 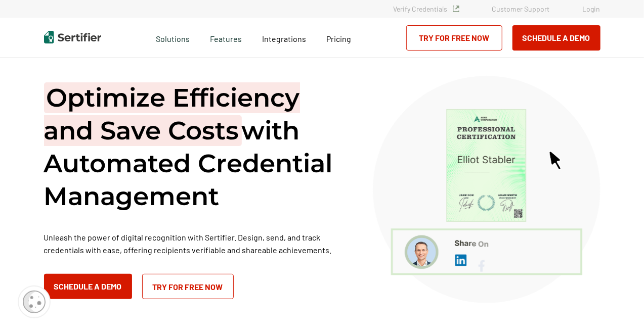 What do you see at coordinates (72, 37) in the screenshot?
I see `img: Sertifier | Digital Credentialing Platform` at bounding box center [72, 37].